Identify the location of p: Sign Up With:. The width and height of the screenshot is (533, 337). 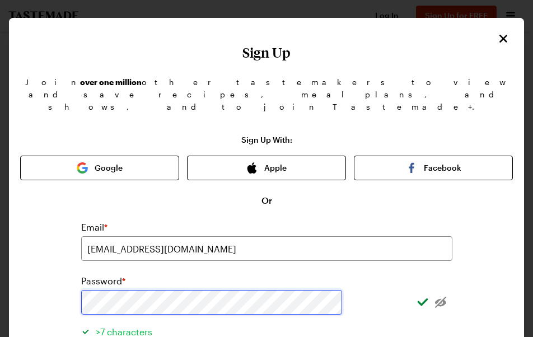
(267, 140).